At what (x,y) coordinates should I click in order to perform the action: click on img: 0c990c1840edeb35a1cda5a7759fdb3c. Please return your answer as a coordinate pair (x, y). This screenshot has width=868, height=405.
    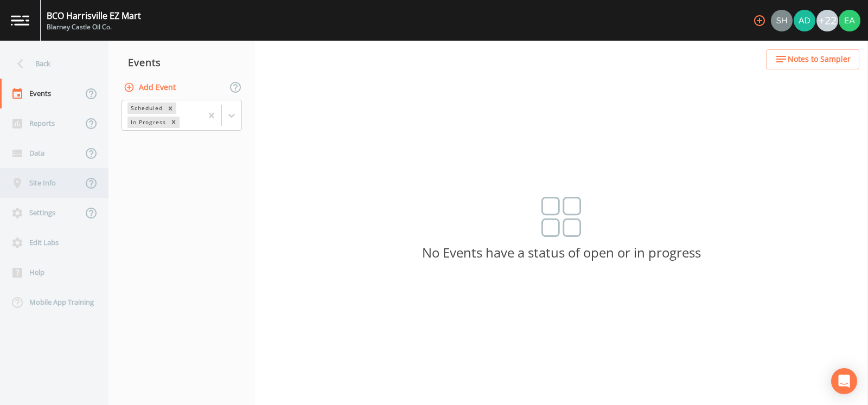
    Looking at the image, I should click on (804, 21).